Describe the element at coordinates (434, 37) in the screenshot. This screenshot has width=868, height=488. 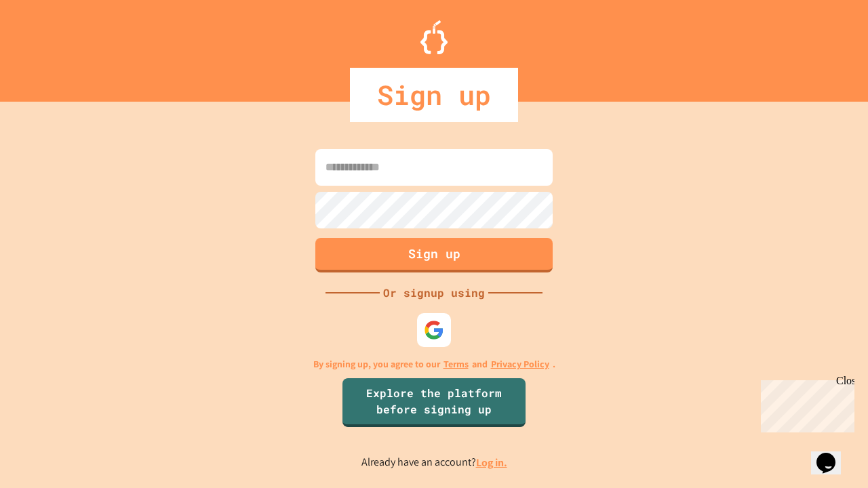
I see `img: Logo.svg` at that location.